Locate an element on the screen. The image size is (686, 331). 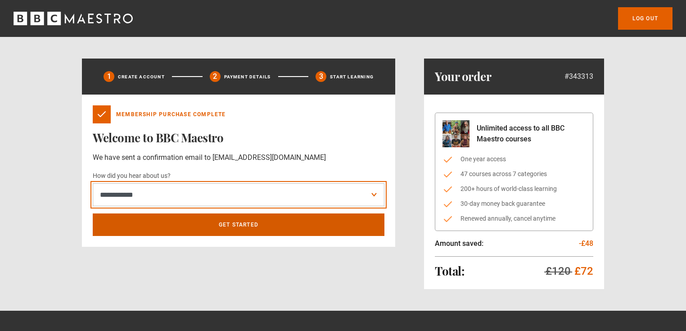
a: Get Started is located at coordinates (238, 224).